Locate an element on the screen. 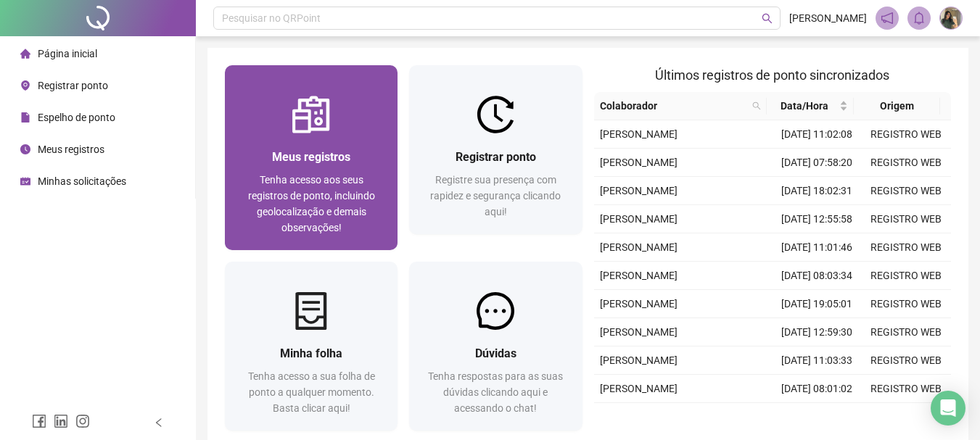 The width and height of the screenshot is (980, 440). span: file is located at coordinates (26, 117).